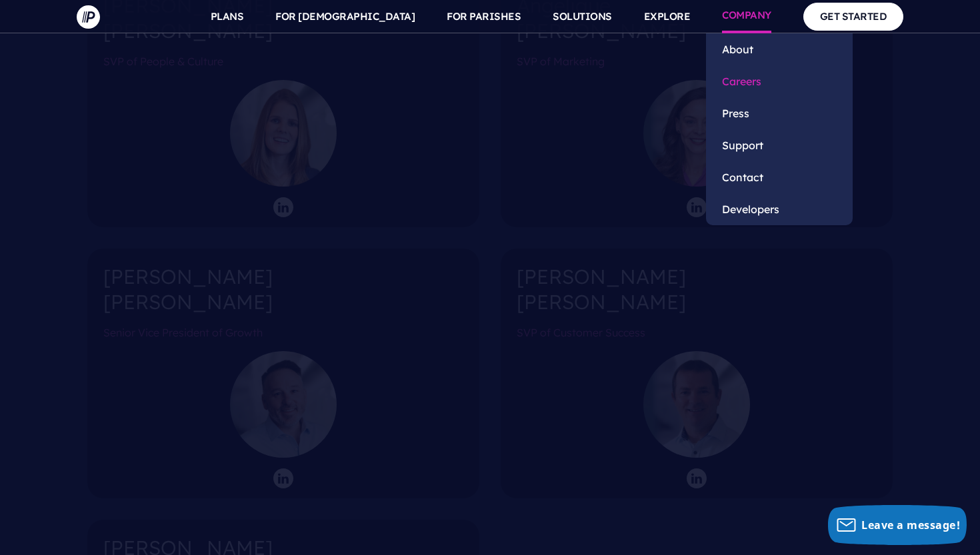 The width and height of the screenshot is (980, 555). What do you see at coordinates (780, 81) in the screenshot?
I see `a: Careers` at bounding box center [780, 81].